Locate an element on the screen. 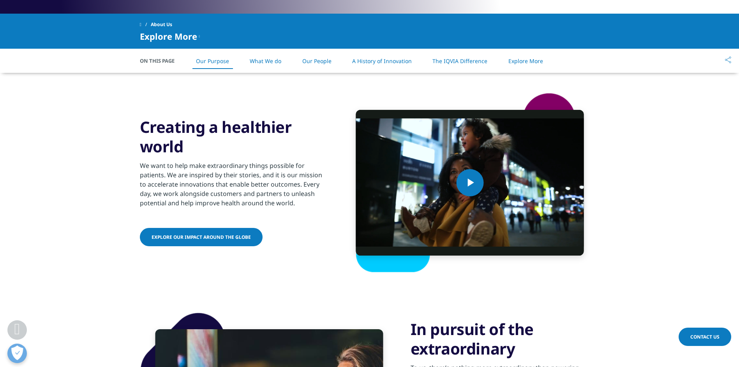 The image size is (739, 367). h3: In pursuit of the extraordinary is located at coordinates (505, 339).